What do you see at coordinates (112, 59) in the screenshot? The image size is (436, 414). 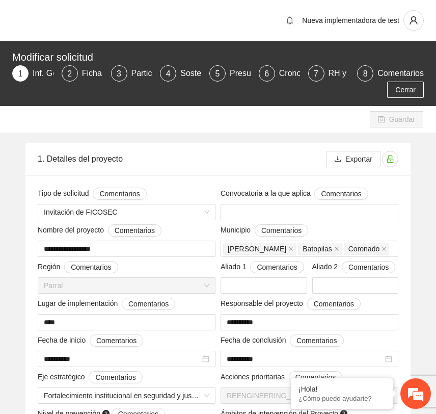 I see `div: Chatee con nosotros ahora` at bounding box center [112, 59].